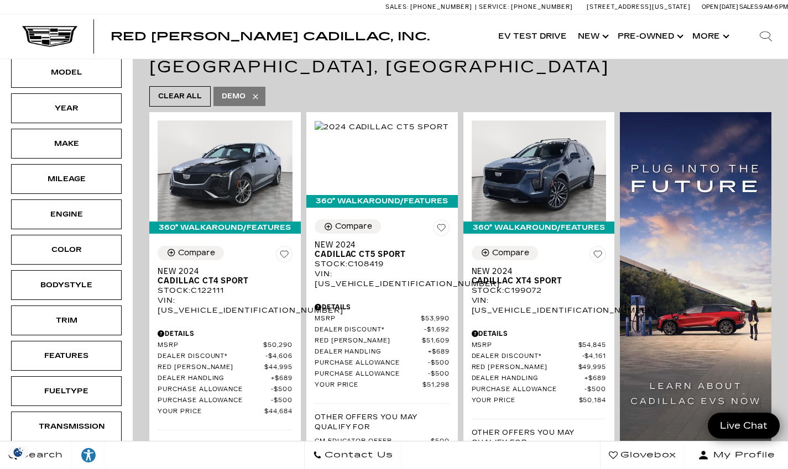 This screenshot has width=788, height=469. Describe the element at coordinates (382, 385) in the screenshot. I see `a: Your Price $51,298` at that location.